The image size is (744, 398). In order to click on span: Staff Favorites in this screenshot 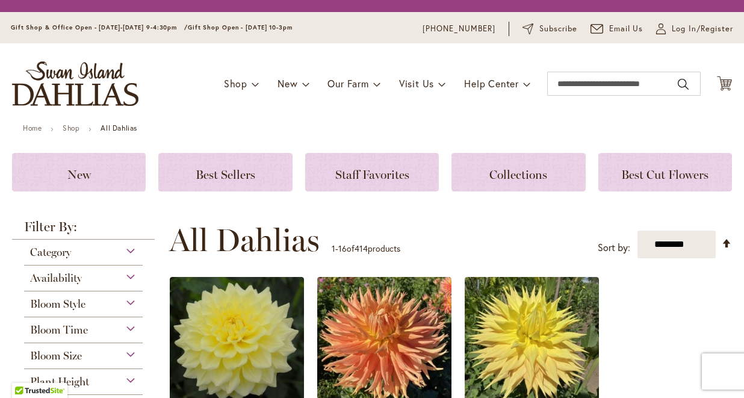, I will do `click(372, 175)`.